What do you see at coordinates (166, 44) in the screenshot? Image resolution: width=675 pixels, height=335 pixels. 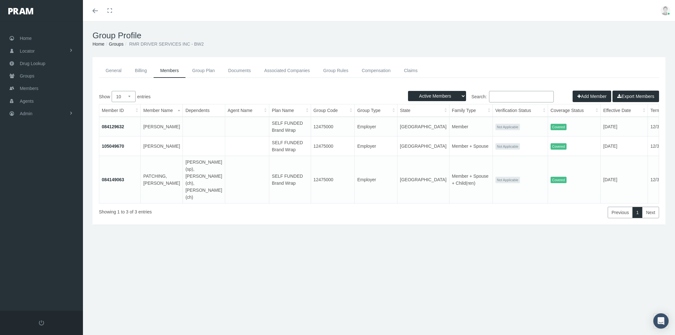 I see `span: RMR DRIVER SERVICES INC - BW2` at bounding box center [166, 44].